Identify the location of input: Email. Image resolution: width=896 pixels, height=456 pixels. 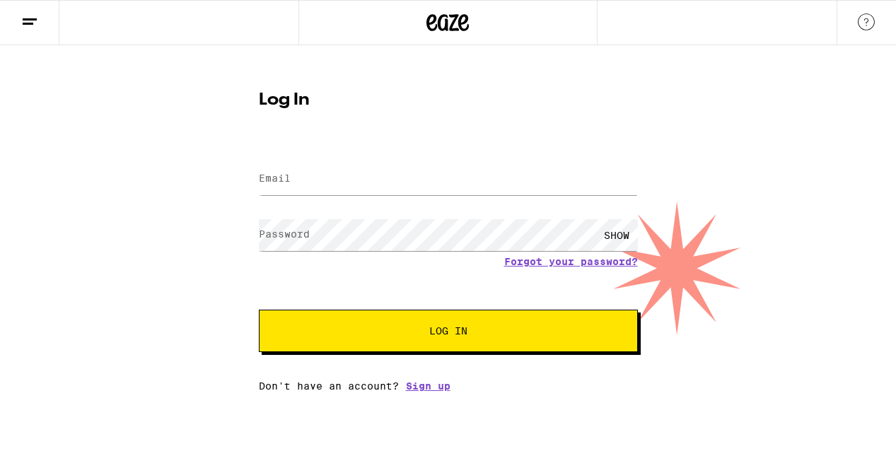
(449, 179).